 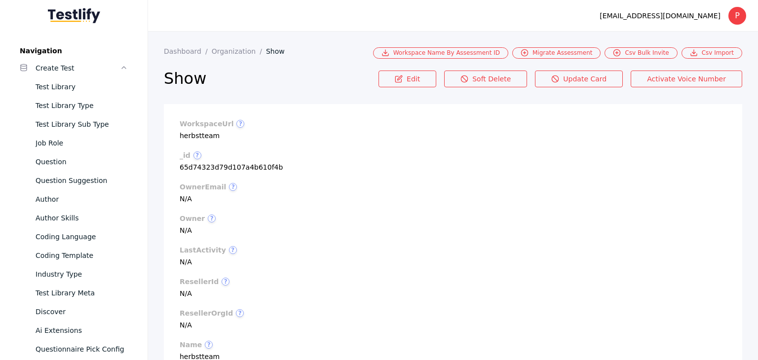 What do you see at coordinates (738, 16) in the screenshot?
I see `div: P` at bounding box center [738, 16].